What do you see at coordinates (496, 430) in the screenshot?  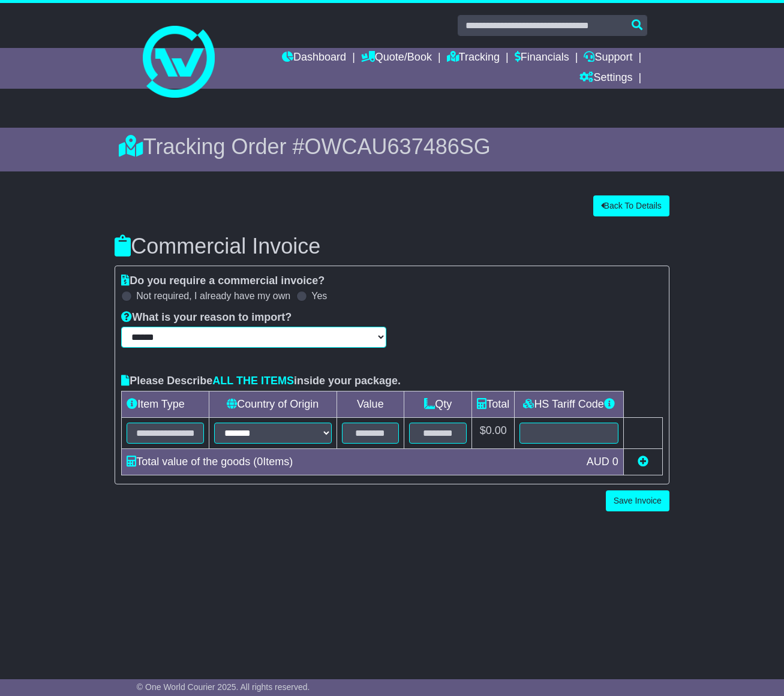 I see `span: 0.00` at bounding box center [496, 430].